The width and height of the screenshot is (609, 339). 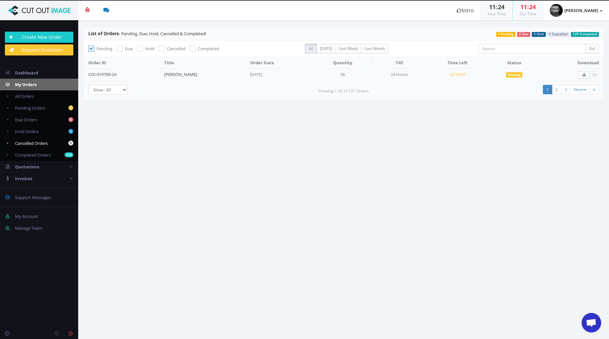 What do you see at coordinates (532, 49) in the screenshot?
I see `input: Search` at bounding box center [532, 49].